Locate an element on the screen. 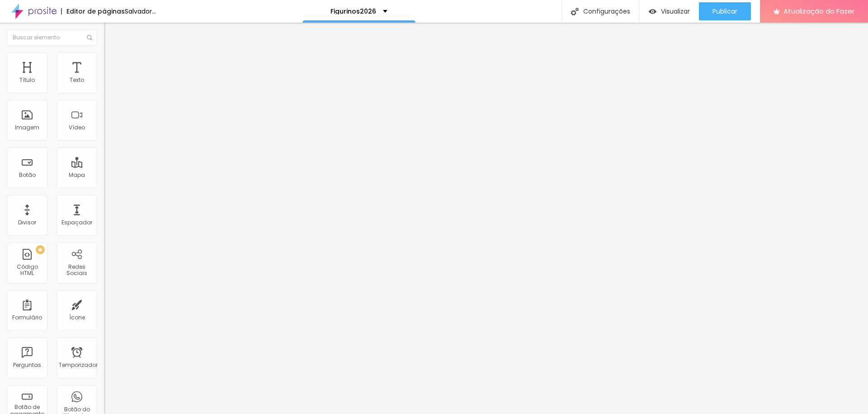  button: Visualizar is located at coordinates (669, 11).